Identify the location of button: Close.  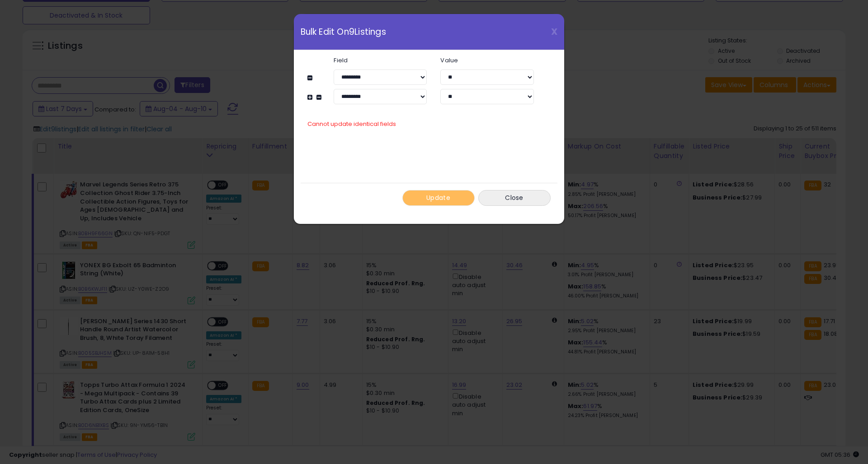
(514, 198).